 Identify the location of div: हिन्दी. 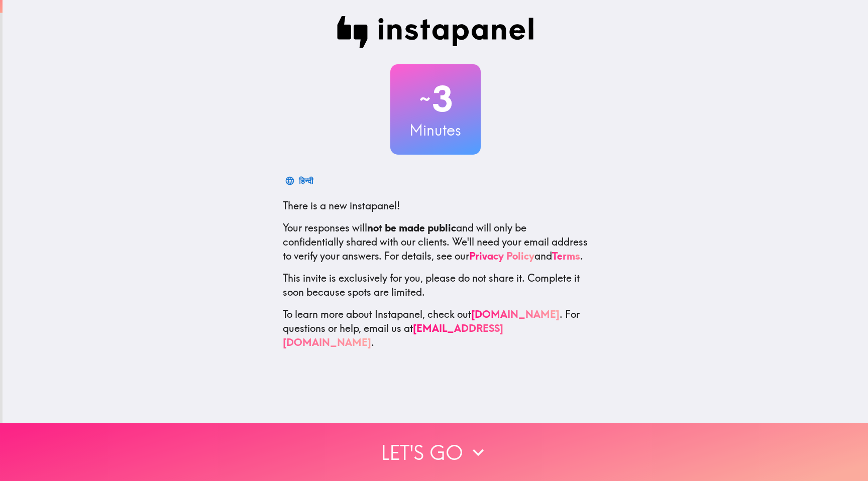
(306, 181).